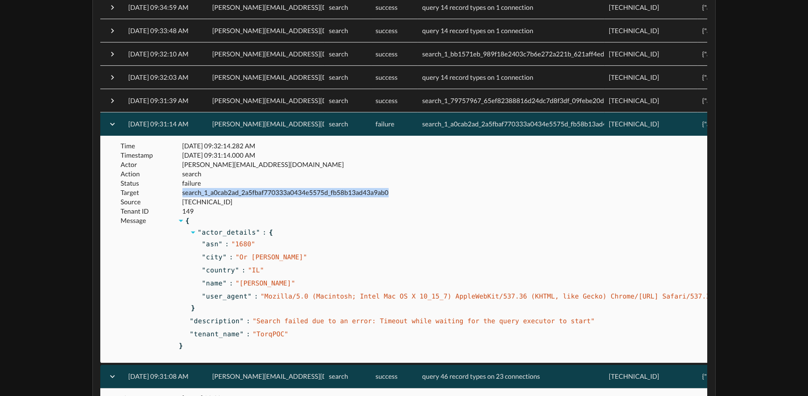 The width and height of the screenshot is (808, 396). Describe the element at coordinates (256, 271) in the screenshot. I see `span: " IL "` at that location.